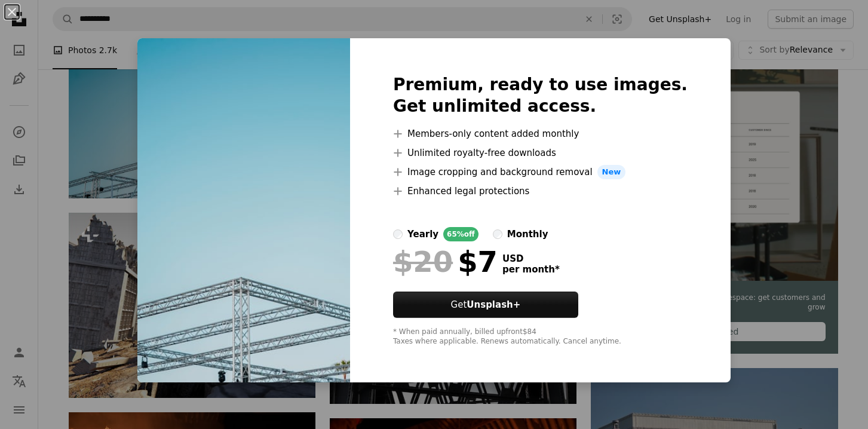 Image resolution: width=868 pixels, height=429 pixels. What do you see at coordinates (485, 305) in the screenshot?
I see `button: GetUnsplash+` at bounding box center [485, 305].